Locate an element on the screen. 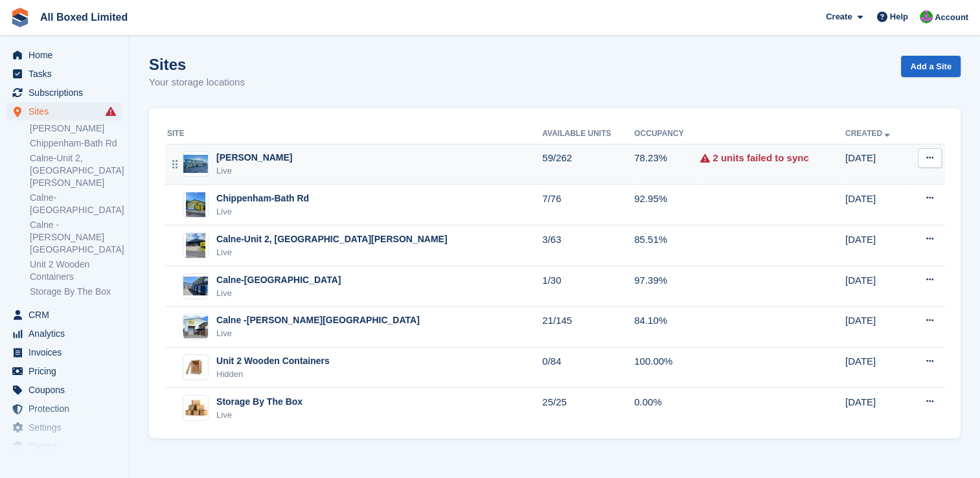  td: 21/145 is located at coordinates (588, 326).